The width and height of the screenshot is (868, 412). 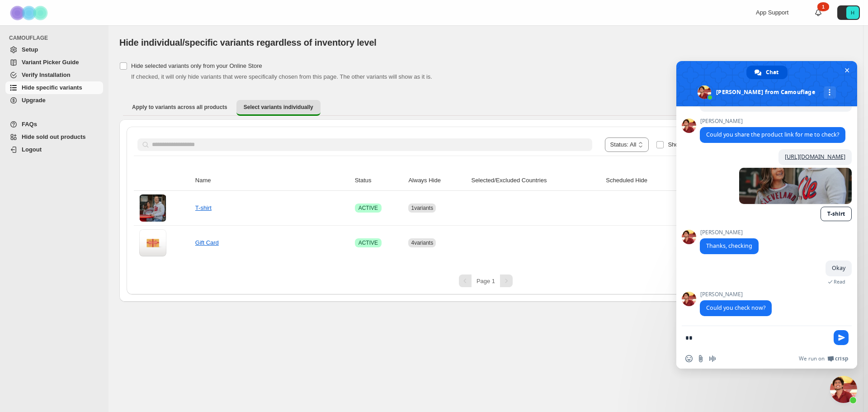 I want to click on a: Close chat, so click(x=844, y=390).